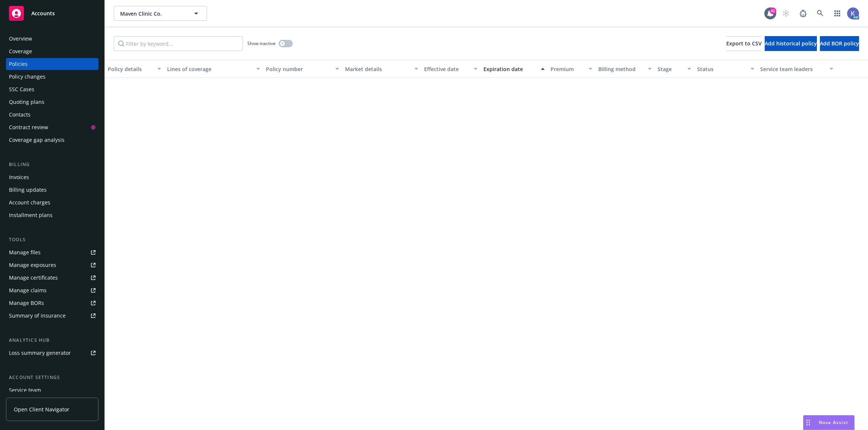  What do you see at coordinates (53, 13) in the screenshot?
I see `a: Accounts` at bounding box center [53, 13].